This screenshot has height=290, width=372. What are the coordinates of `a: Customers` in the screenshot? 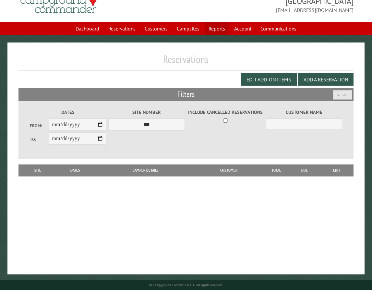 It's located at (156, 29).